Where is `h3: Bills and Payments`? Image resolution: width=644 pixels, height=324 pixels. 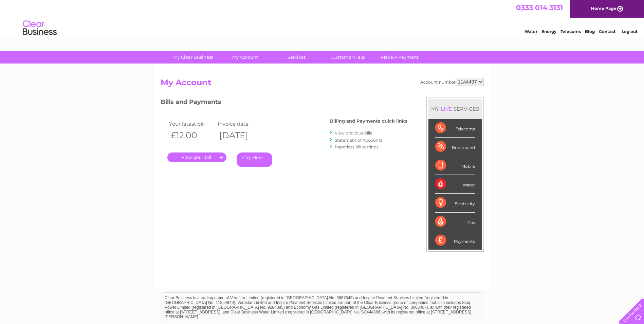
h3: Bills and Payments is located at coordinates (284, 103).